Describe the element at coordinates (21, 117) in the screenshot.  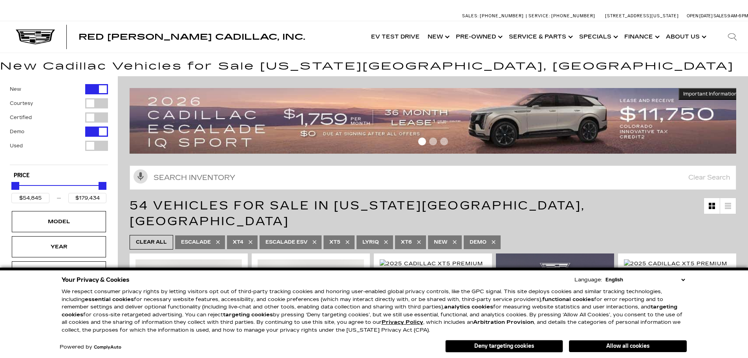
I see `label: Certified` at that location.